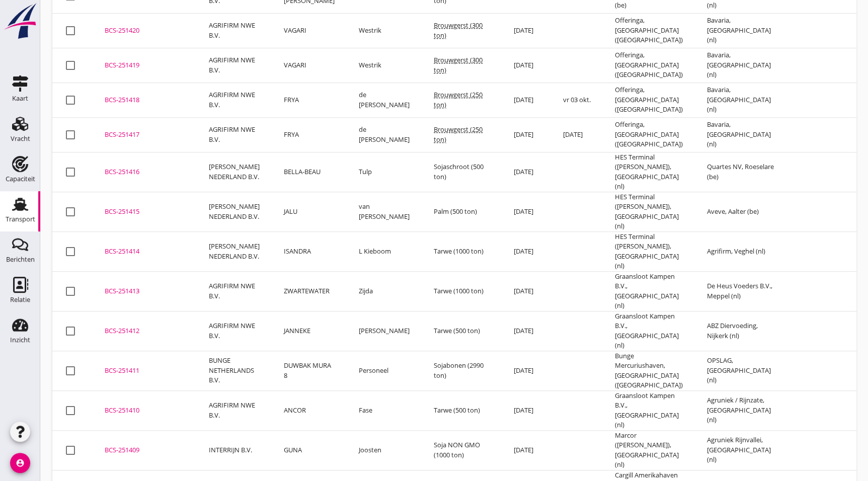 The height and width of the screenshot is (481, 868). What do you see at coordinates (145, 100) in the screenshot?
I see `div: BCS-251418` at bounding box center [145, 100].